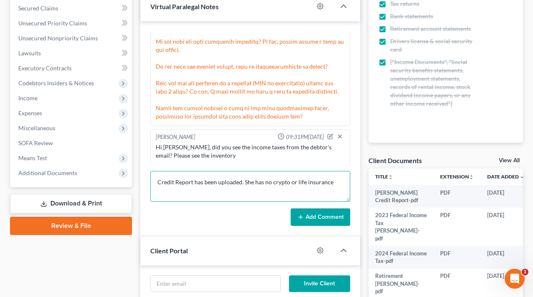 The width and height of the screenshot is (533, 297). What do you see at coordinates (71, 204) in the screenshot?
I see `a: Download & Print` at bounding box center [71, 204].